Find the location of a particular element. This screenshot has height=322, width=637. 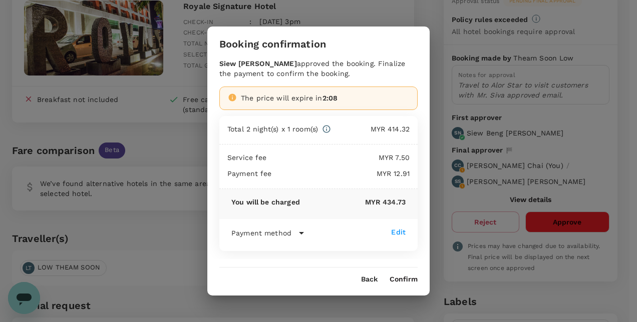

button: Back is located at coordinates (369, 280).